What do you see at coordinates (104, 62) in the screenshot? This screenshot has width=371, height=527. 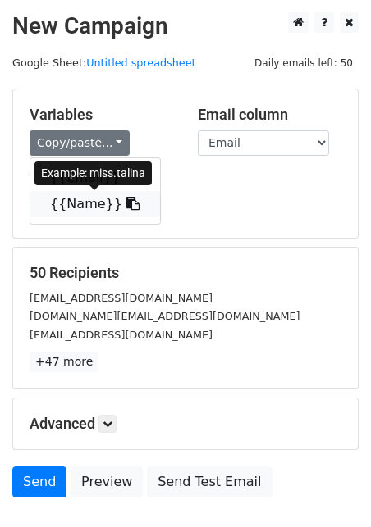 I see `small: Google Sheet:` at bounding box center [104, 62].